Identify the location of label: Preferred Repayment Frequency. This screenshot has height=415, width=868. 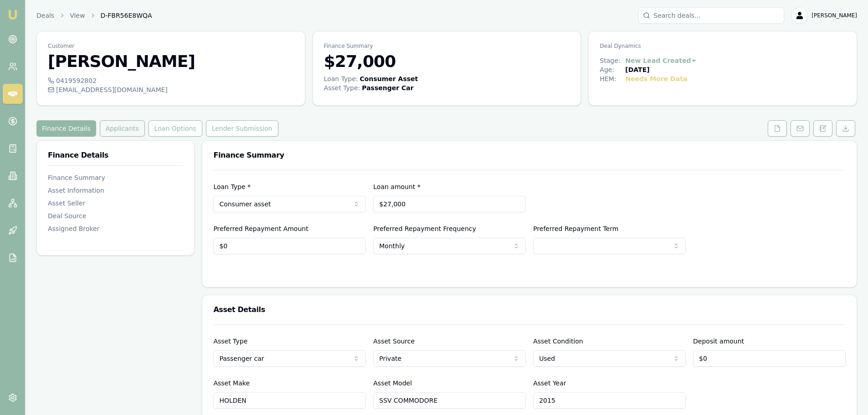
(425, 229).